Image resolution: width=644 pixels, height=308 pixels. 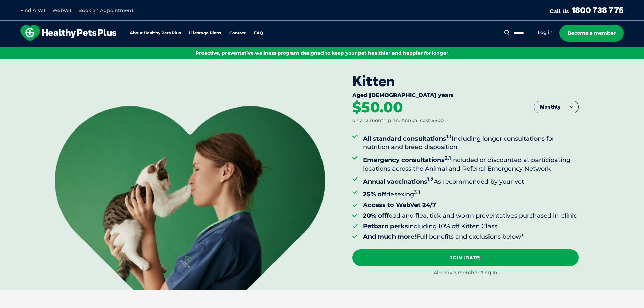 What do you see at coordinates (398, 121) in the screenshot?
I see `div: on a 12 month plan. Annual cost $600` at bounding box center [398, 121].